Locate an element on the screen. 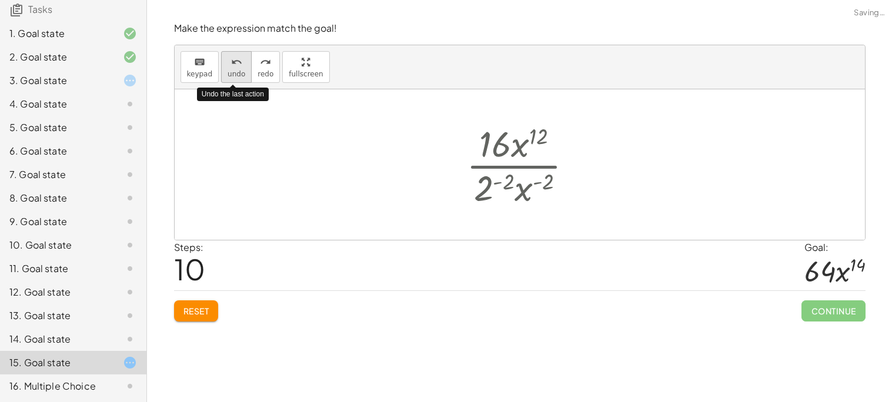 The image size is (892, 402). div: Undo the last action is located at coordinates (233, 94).